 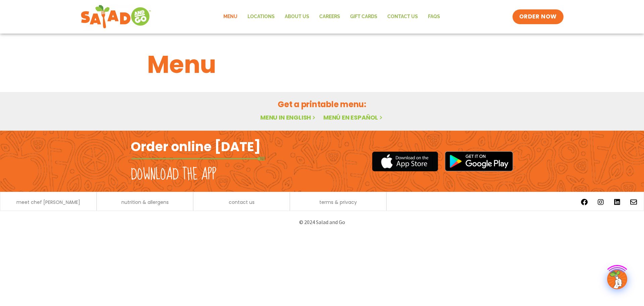 What do you see at coordinates (538, 17) in the screenshot?
I see `a: ORDER NOW` at bounding box center [538, 17].